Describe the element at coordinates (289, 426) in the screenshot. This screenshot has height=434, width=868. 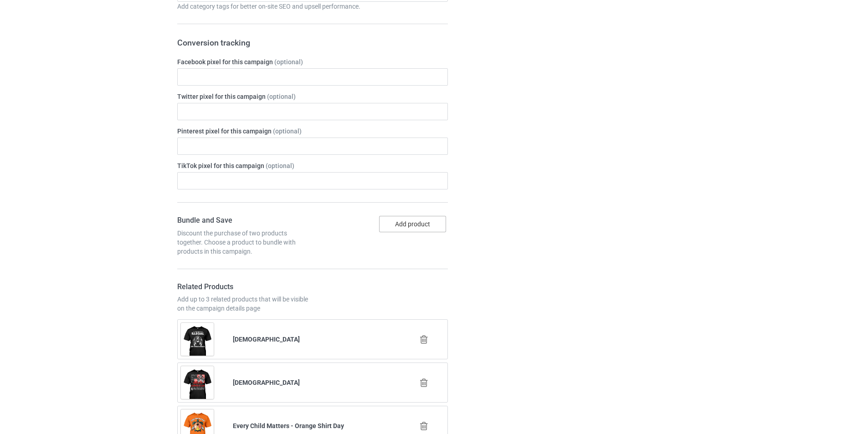
I see `b: Every Child Matters - Orange Shirt Day` at that location.